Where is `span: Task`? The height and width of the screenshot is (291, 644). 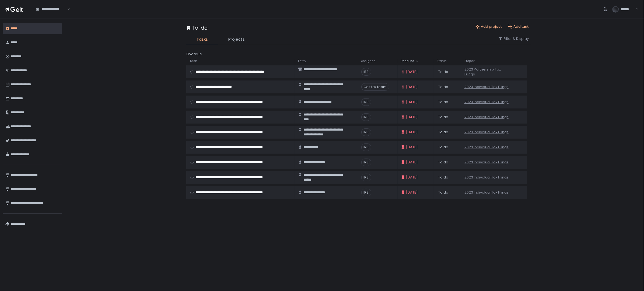 span: Task is located at coordinates (193, 61).